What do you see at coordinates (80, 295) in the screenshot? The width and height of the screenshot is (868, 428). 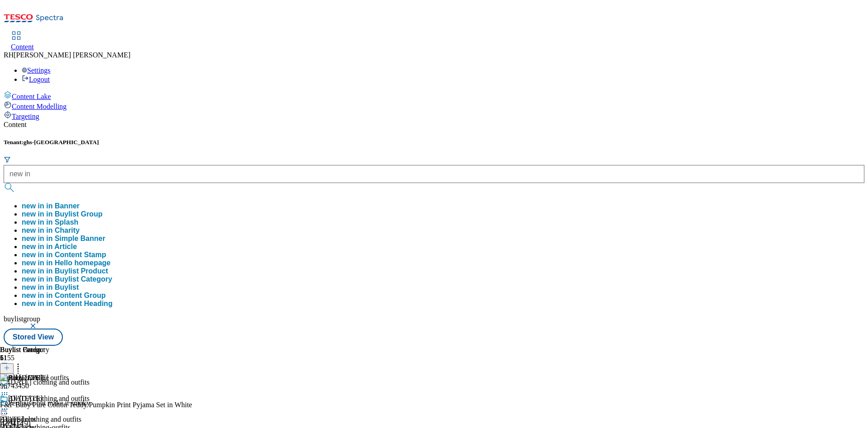 I see `span: Content Group` at bounding box center [80, 295].